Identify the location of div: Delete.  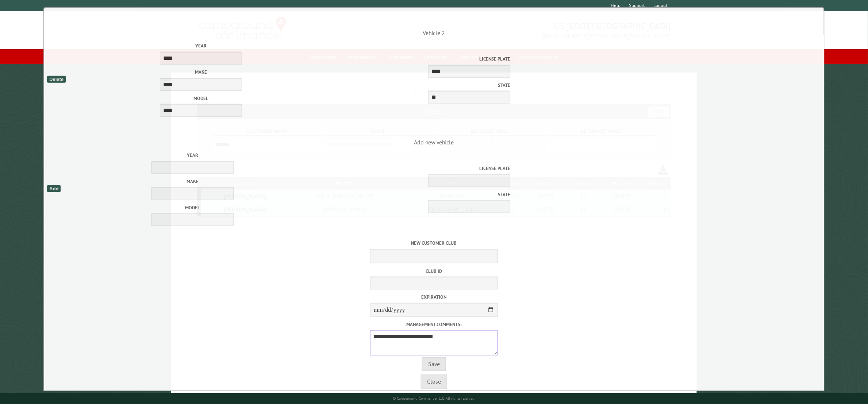
(56, 79).